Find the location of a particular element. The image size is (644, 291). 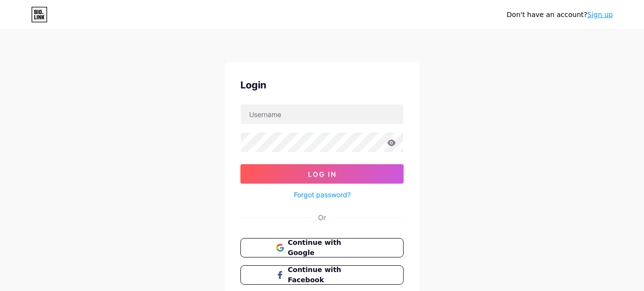

a: Sign up is located at coordinates (600, 15).